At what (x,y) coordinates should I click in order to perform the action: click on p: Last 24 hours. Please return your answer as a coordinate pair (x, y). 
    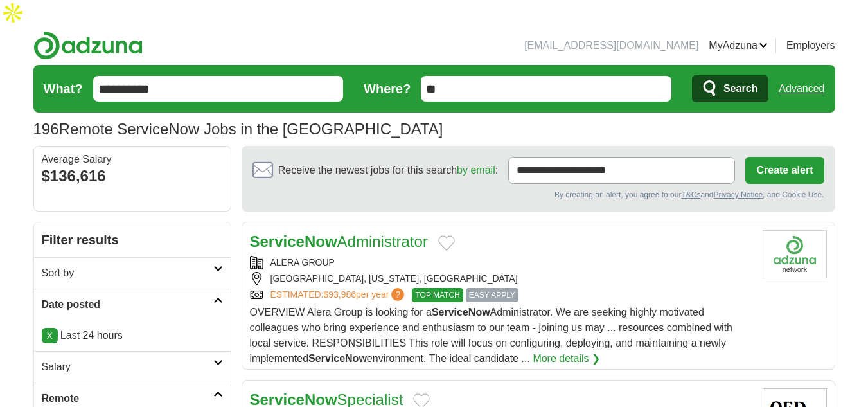
    Looking at the image, I should click on (132, 335).